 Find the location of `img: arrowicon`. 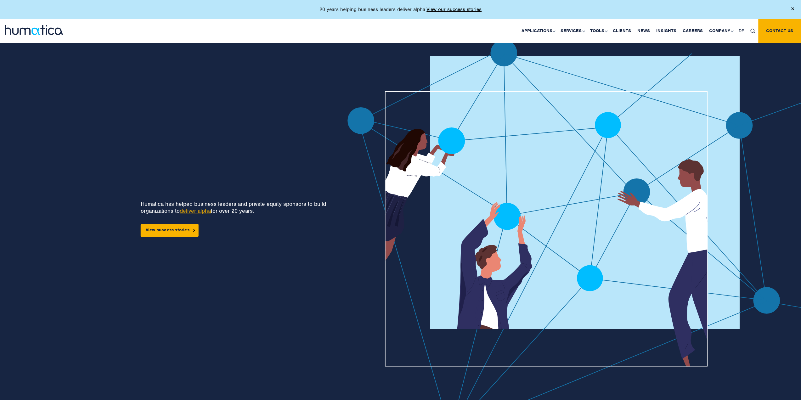

img: arrowicon is located at coordinates (194, 230).